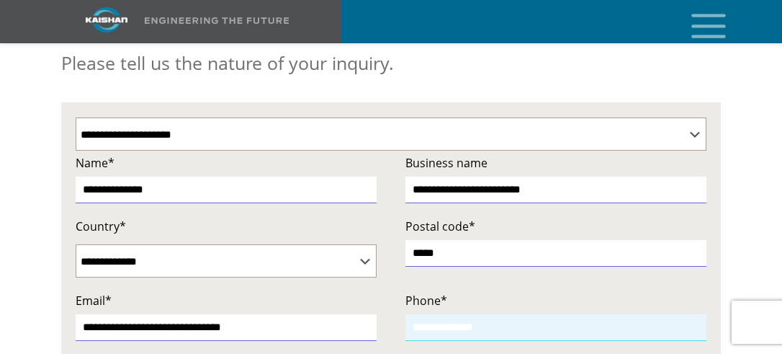 This screenshot has height=354, width=782. I want to click on label: Business name, so click(556, 163).